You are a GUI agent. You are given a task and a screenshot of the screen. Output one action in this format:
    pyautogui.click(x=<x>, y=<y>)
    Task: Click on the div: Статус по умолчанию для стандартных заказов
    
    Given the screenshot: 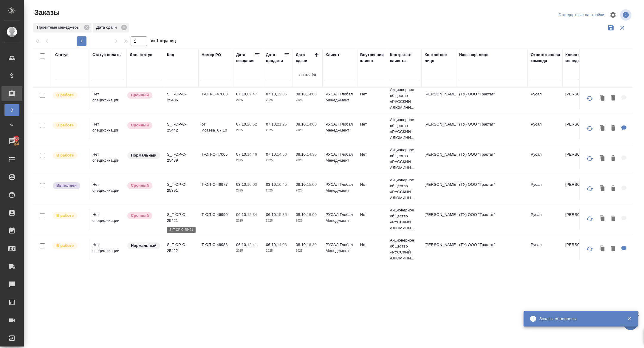 What is the action you would take?
    pyautogui.click(x=144, y=246)
    